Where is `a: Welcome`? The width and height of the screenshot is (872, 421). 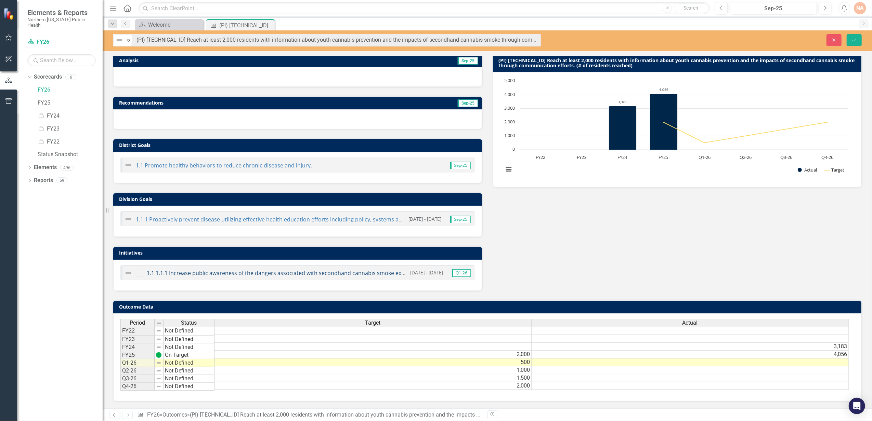 a: Welcome is located at coordinates (169, 25).